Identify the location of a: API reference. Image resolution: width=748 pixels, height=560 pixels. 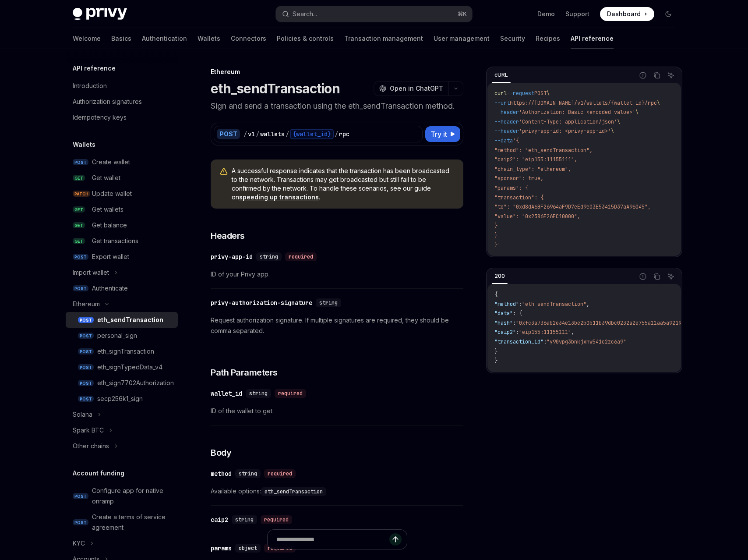
(592, 39).